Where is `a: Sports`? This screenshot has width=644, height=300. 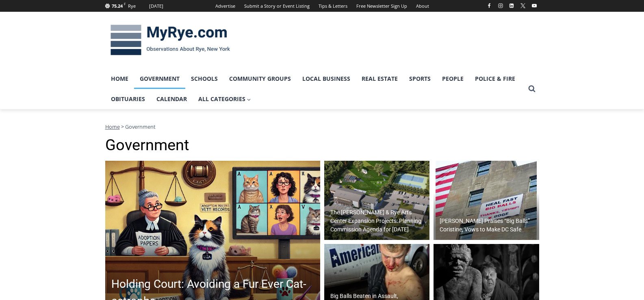 a: Sports is located at coordinates (420, 79).